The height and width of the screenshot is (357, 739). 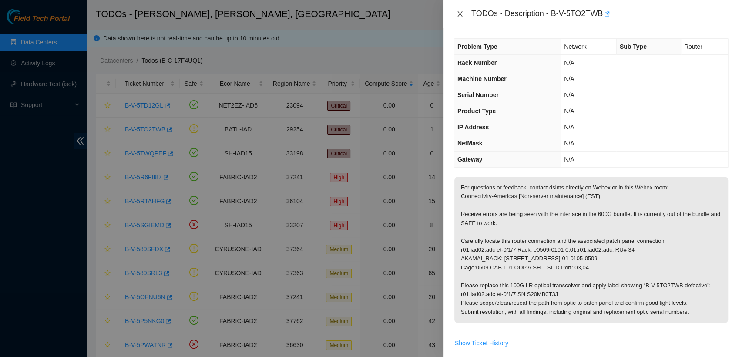 What do you see at coordinates (477, 111) in the screenshot?
I see `span: Product Type` at bounding box center [477, 111].